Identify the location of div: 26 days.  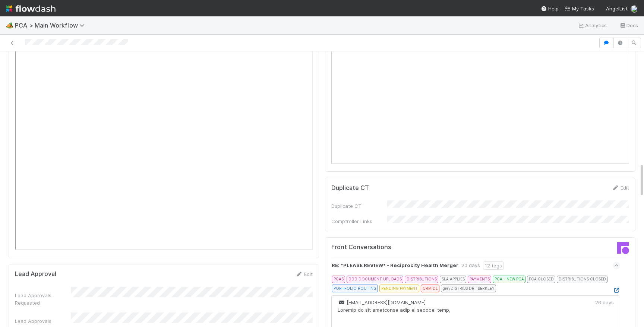
(605, 303).